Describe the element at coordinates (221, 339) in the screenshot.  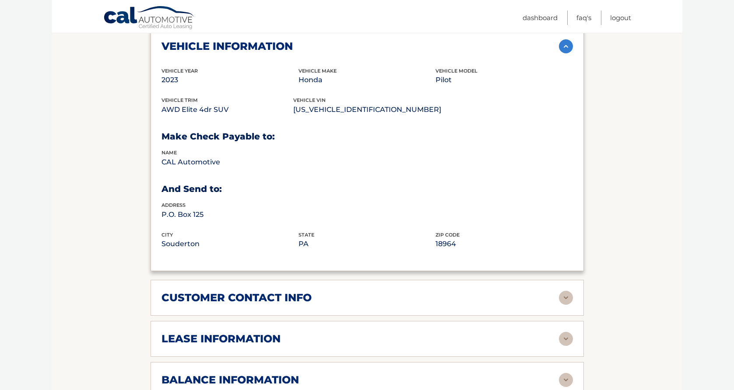
I see `h2: lease information` at that location.